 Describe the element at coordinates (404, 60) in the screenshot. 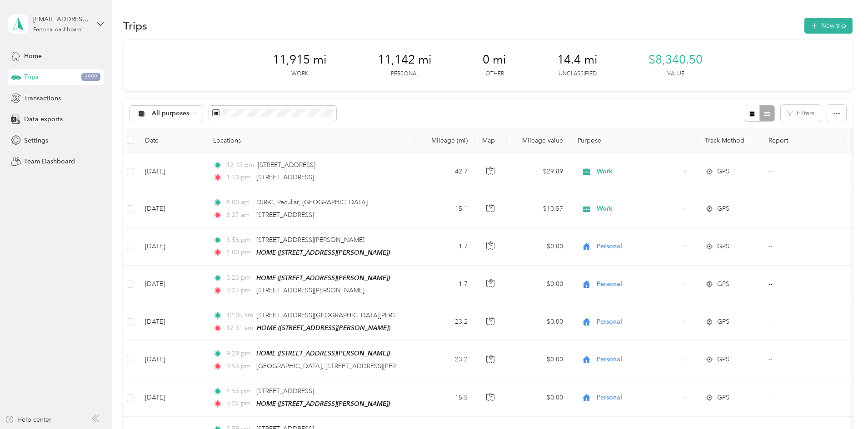

I see `span: 11,142 mi` at that location.